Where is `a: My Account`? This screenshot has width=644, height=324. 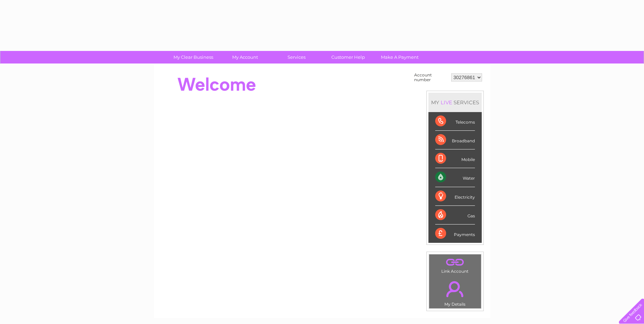 a: My Account is located at coordinates (244, 57).